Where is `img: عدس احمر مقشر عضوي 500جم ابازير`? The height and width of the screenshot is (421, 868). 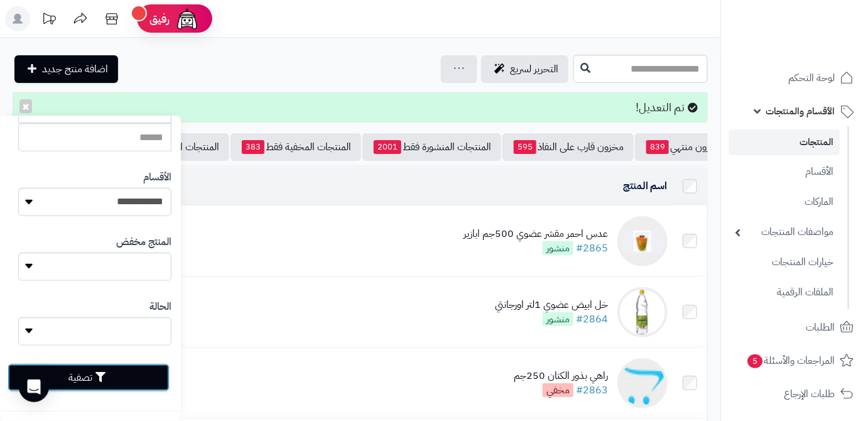
img: عدس احمر مقشر عضوي 500جم ابازير is located at coordinates (643, 241).